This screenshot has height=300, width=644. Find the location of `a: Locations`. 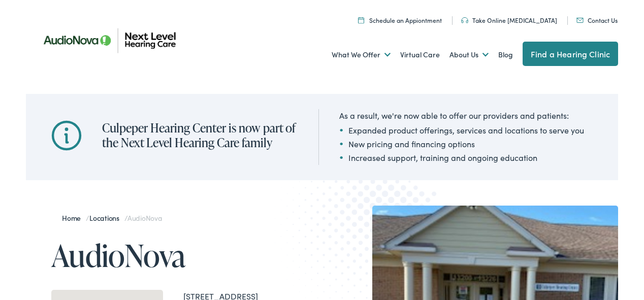

a: Locations is located at coordinates (107, 218).